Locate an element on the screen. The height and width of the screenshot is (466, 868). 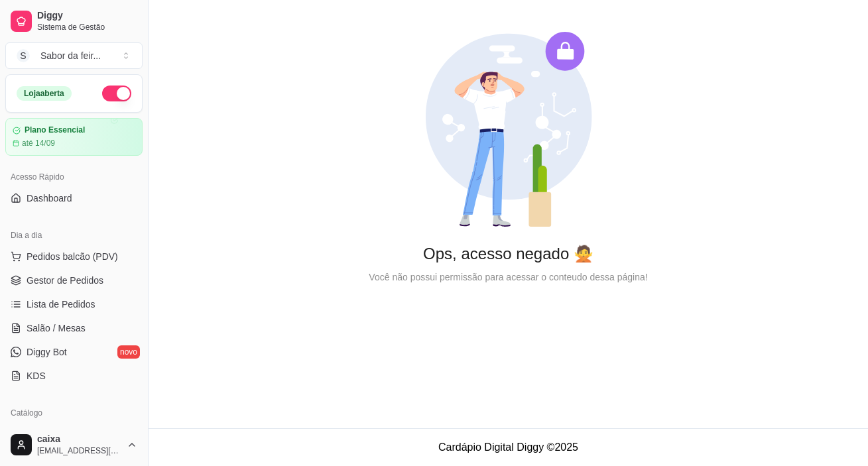
span: caixa is located at coordinates (79, 440).